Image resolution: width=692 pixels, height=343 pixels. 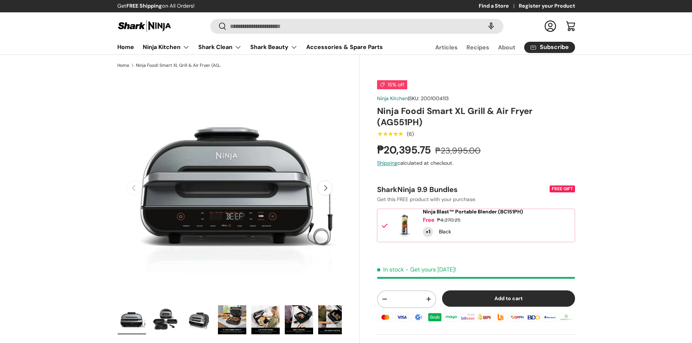 What do you see at coordinates (507, 47) in the screenshot?
I see `a: About` at bounding box center [507, 47].